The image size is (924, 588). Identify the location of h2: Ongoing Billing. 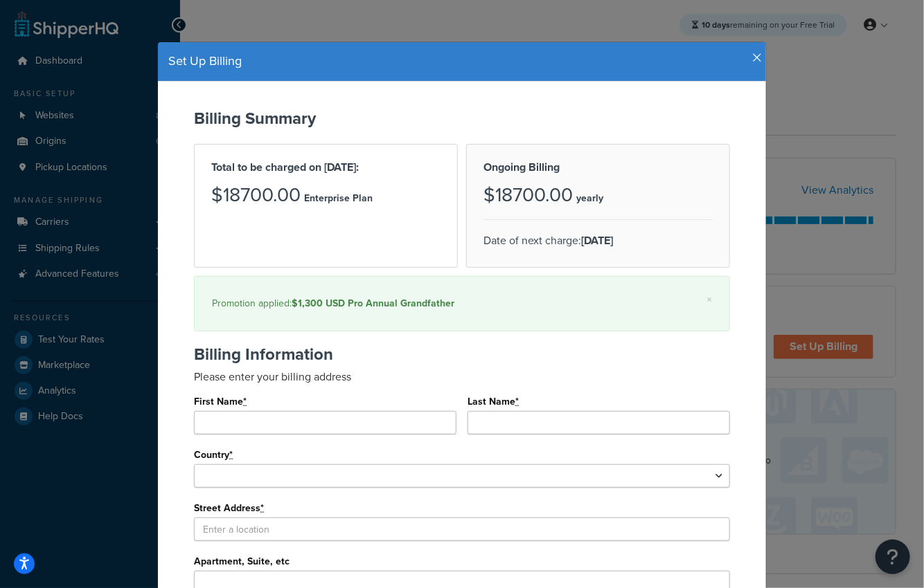
(597, 168).